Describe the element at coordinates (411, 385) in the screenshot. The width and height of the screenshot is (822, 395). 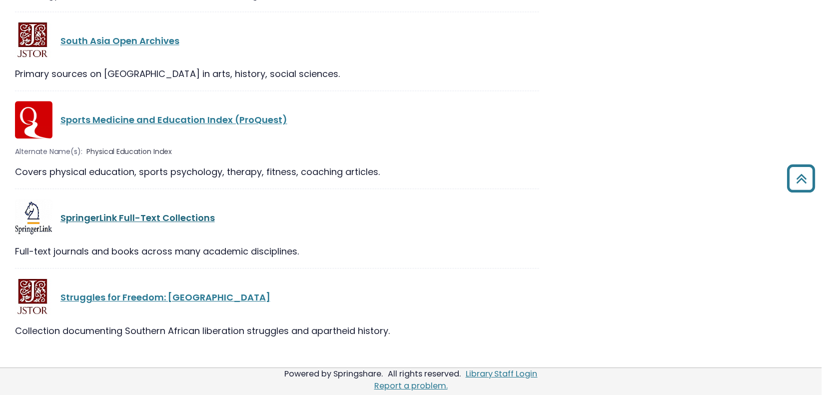
I see `a: Report a problem.` at that location.